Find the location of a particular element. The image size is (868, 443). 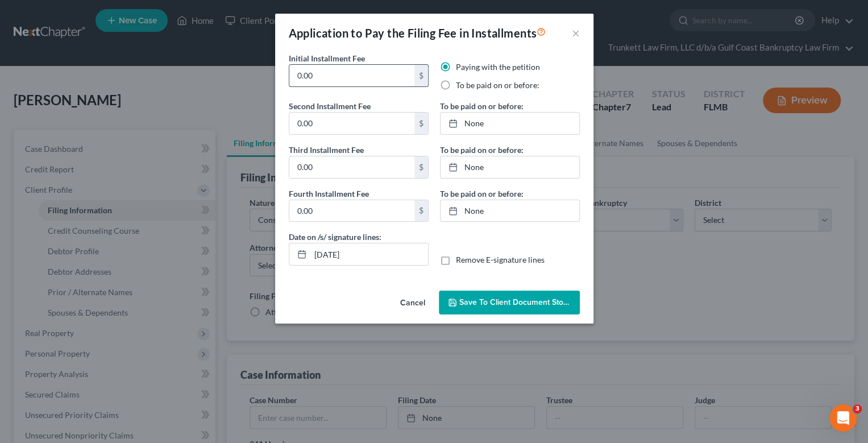

label: Third Installment Fee is located at coordinates (326, 150).